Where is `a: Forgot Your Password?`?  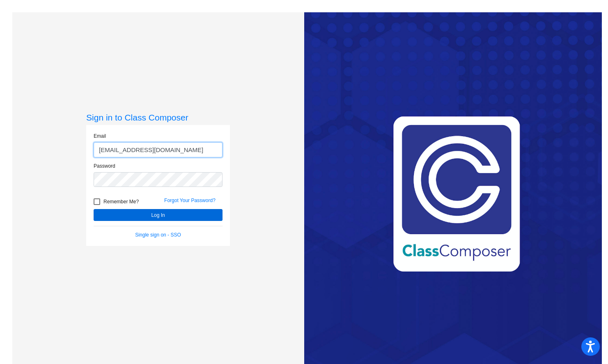 a: Forgot Your Password? is located at coordinates (190, 201).